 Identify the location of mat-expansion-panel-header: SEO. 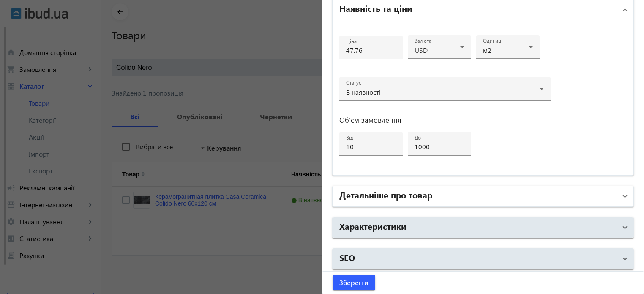
(483, 259).